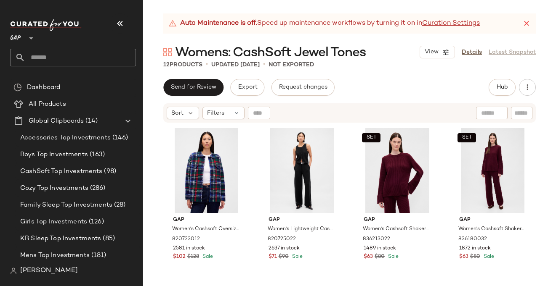 The width and height of the screenshot is (556, 286). Describe the element at coordinates (302, 171) in the screenshot. I see `img: cn60199881.jpg` at that location.